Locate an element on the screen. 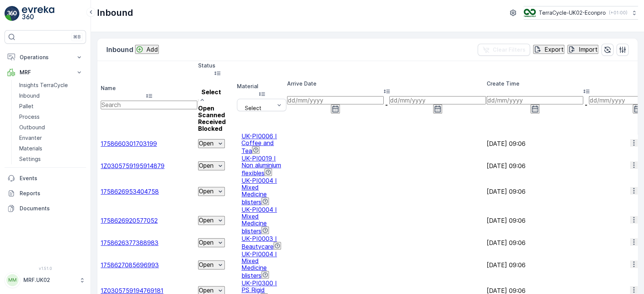  p: Envanter is located at coordinates (31, 138).